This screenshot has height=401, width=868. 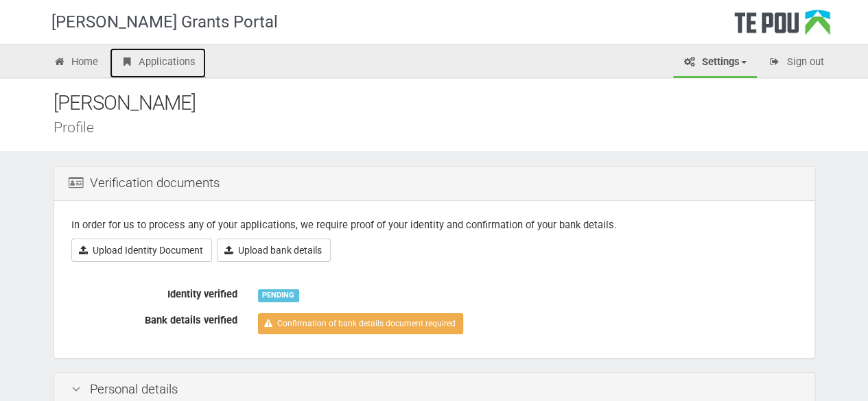 What do you see at coordinates (360, 323) in the screenshot?
I see `a: Confirmation of bank details document required` at bounding box center [360, 323].